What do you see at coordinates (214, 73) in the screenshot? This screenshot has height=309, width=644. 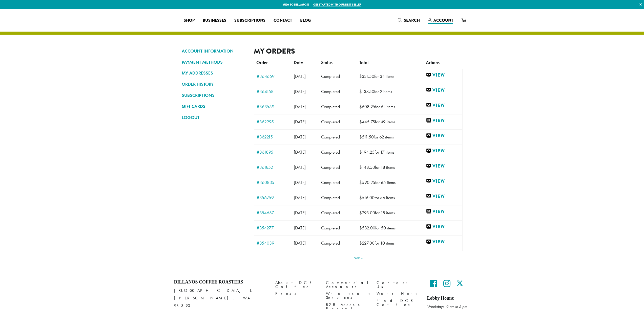 I see `a: MY ADDRESSES` at bounding box center [214, 73].